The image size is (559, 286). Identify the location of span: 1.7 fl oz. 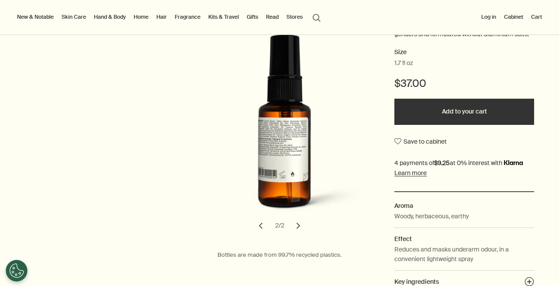
(404, 63).